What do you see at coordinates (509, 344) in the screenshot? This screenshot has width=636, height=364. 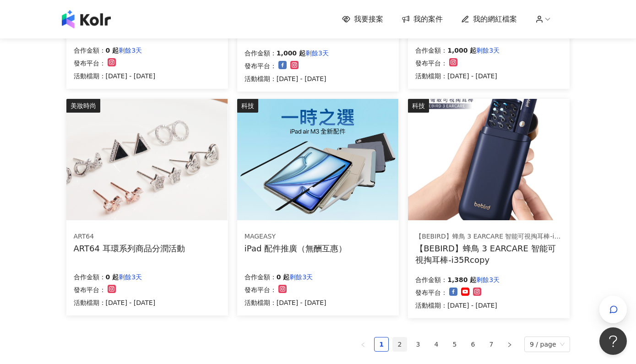 I see `li: Next Page` at bounding box center [509, 344].